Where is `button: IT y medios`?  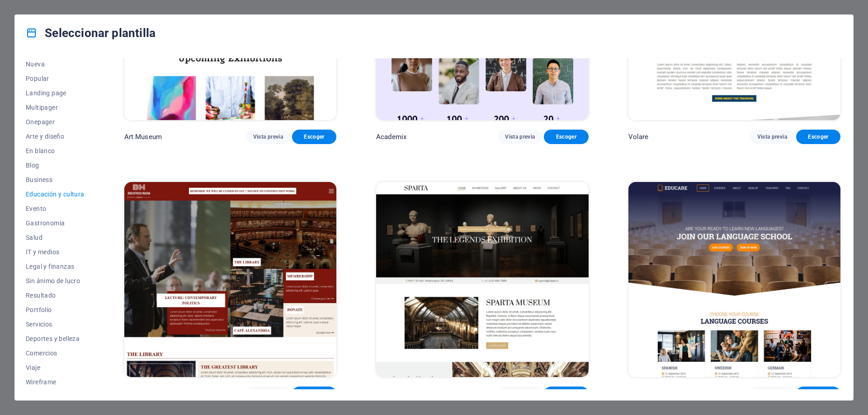
button: IT y medios is located at coordinates (55, 252).